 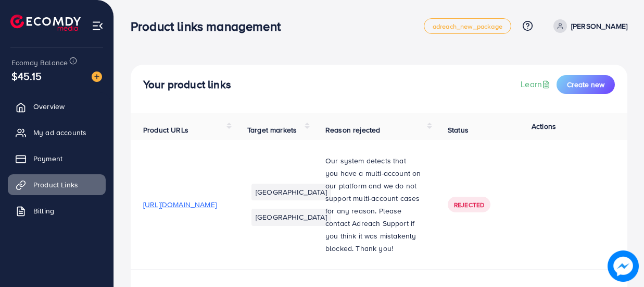 What do you see at coordinates (60, 132) in the screenshot?
I see `span: My ad accounts` at bounding box center [60, 132].